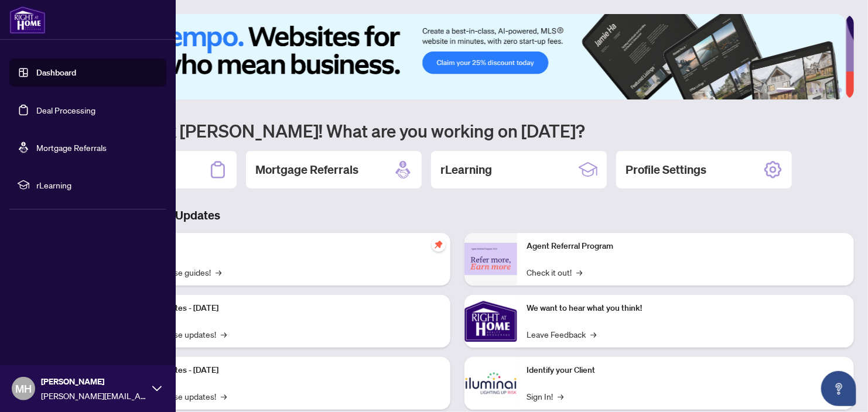 The width and height of the screenshot is (868, 412). Describe the element at coordinates (97, 185) in the screenshot. I see `span: rLearning` at that location.